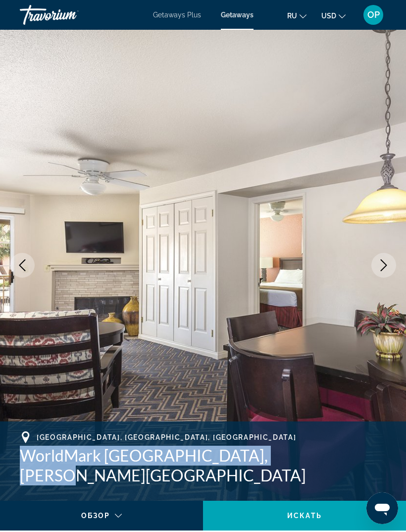 The width and height of the screenshot is (406, 532). I want to click on a: Getaways, so click(237, 15).